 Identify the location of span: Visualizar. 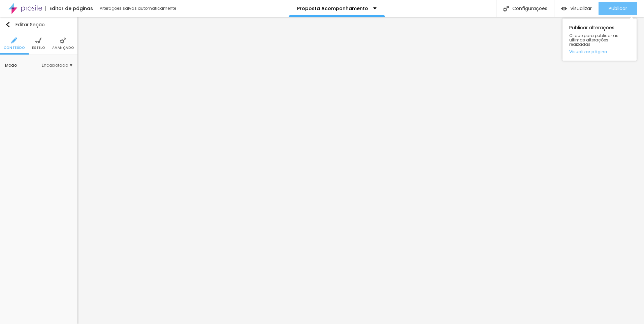
(582, 8).